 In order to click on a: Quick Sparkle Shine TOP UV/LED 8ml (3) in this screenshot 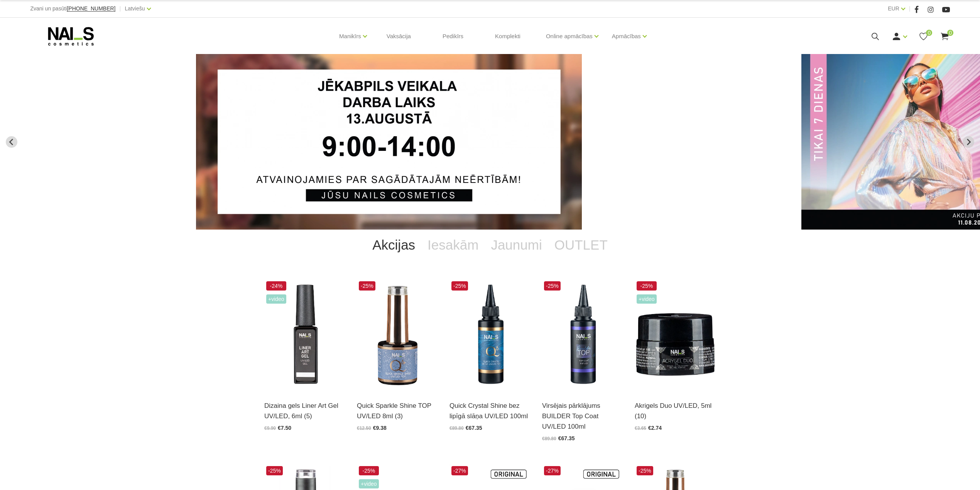, I will do `click(397, 411)`.